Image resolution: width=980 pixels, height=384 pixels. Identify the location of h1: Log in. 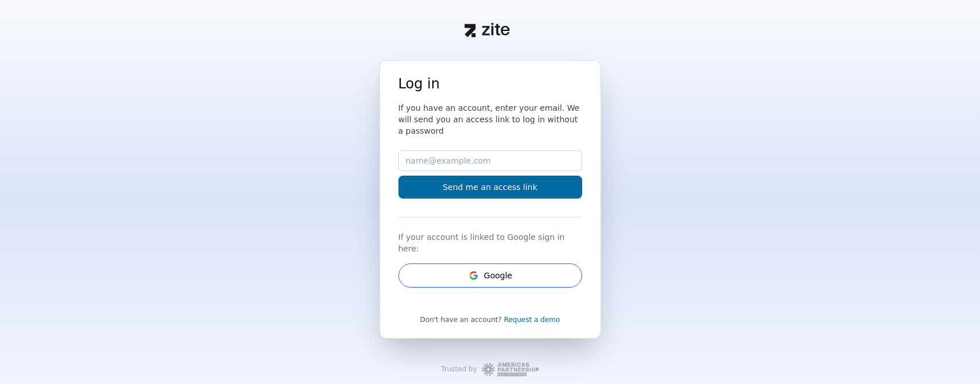
(490, 84).